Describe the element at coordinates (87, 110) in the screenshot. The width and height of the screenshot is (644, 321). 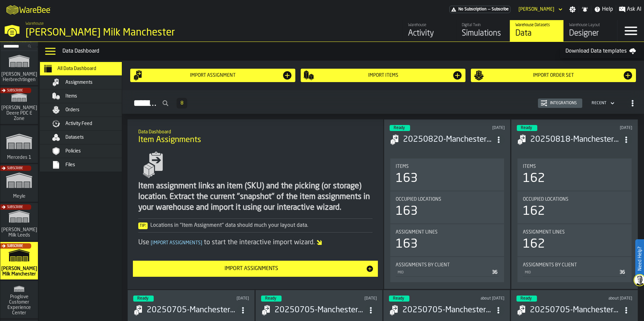
I see `li: menu Orders` at that location.